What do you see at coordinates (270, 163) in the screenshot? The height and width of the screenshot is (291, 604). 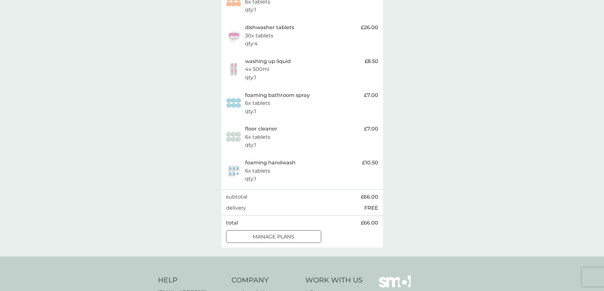 I see `p: foaming handwash` at bounding box center [270, 163].